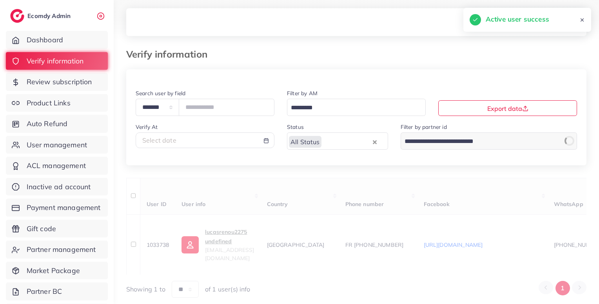  What do you see at coordinates (57, 124) in the screenshot?
I see `a: Auto Refund` at bounding box center [57, 124].